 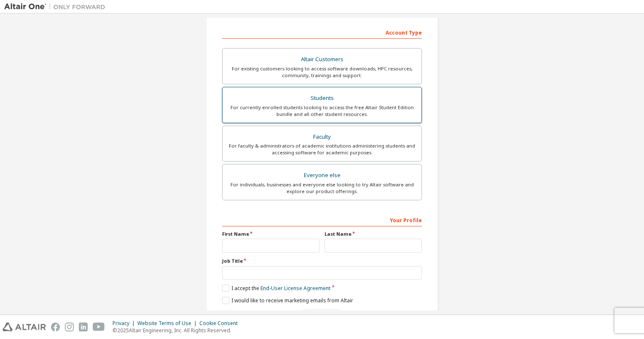 What do you see at coordinates (322, 98) in the screenshot?
I see `div: Students` at bounding box center [322, 98].